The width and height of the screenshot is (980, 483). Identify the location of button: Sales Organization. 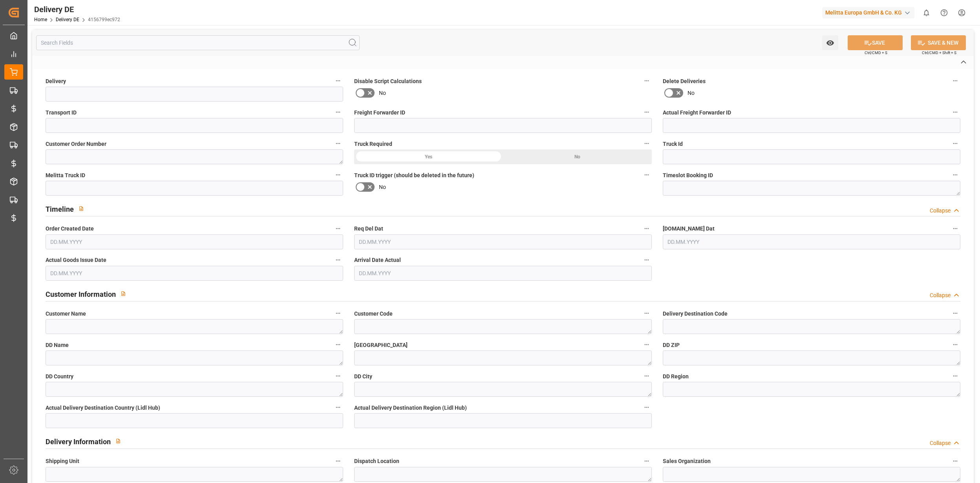
(955, 461).